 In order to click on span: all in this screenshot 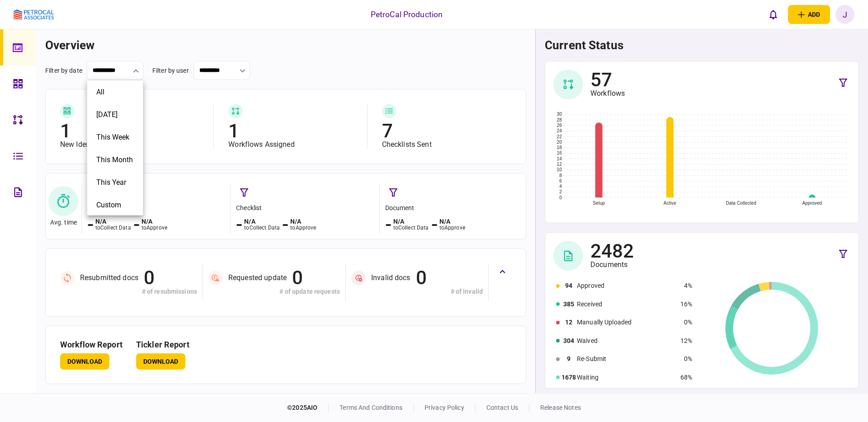, I will do `click(100, 92)`.